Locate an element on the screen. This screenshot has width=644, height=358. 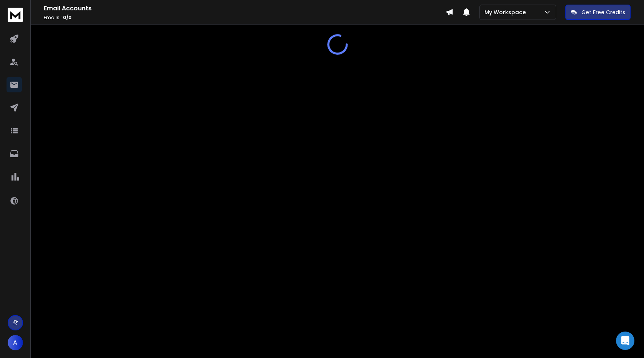
p: My Workspace is located at coordinates (507, 12).